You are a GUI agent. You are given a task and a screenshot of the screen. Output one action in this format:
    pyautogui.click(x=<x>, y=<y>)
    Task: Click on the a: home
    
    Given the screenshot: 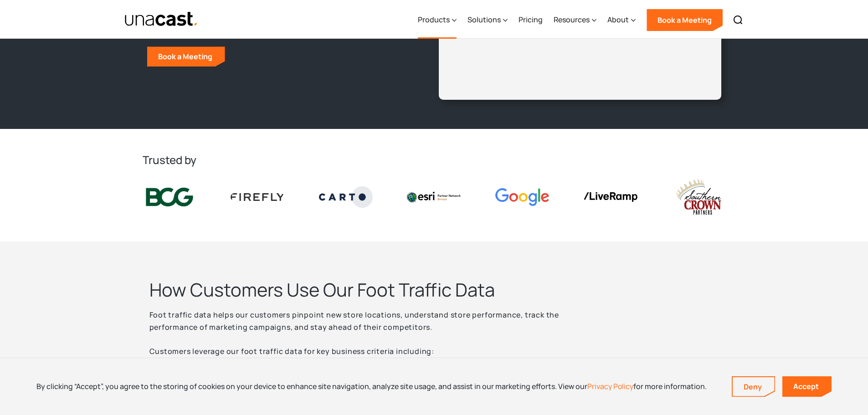 What is the action you would take?
    pyautogui.click(x=161, y=19)
    